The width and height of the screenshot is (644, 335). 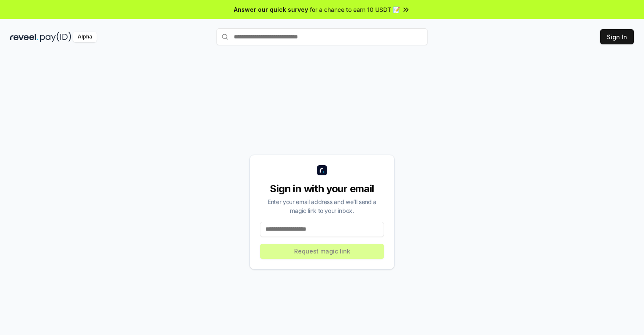 What do you see at coordinates (322, 170) in the screenshot?
I see `img: logo_small` at bounding box center [322, 170].